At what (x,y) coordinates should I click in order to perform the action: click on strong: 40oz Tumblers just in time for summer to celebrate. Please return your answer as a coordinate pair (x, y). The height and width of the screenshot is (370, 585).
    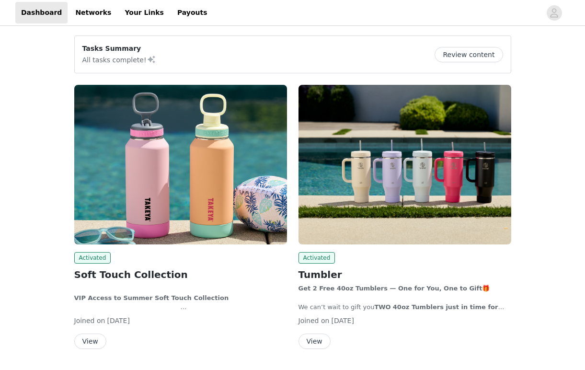
    Looking at the image, I should click on (402, 312).